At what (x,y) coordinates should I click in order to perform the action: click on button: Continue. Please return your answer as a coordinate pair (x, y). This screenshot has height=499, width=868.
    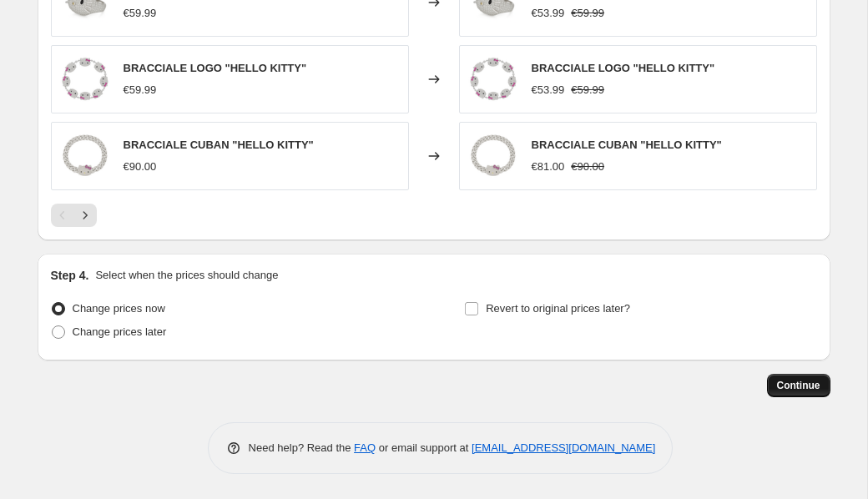
    Looking at the image, I should click on (798, 386).